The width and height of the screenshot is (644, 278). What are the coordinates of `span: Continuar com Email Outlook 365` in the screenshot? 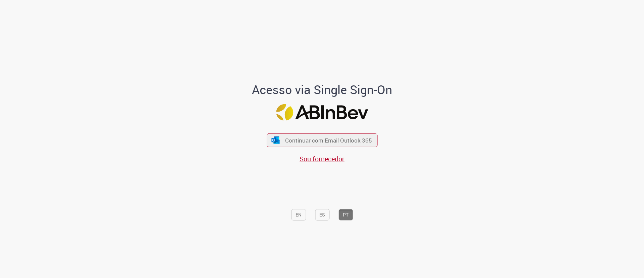 It's located at (329, 140).